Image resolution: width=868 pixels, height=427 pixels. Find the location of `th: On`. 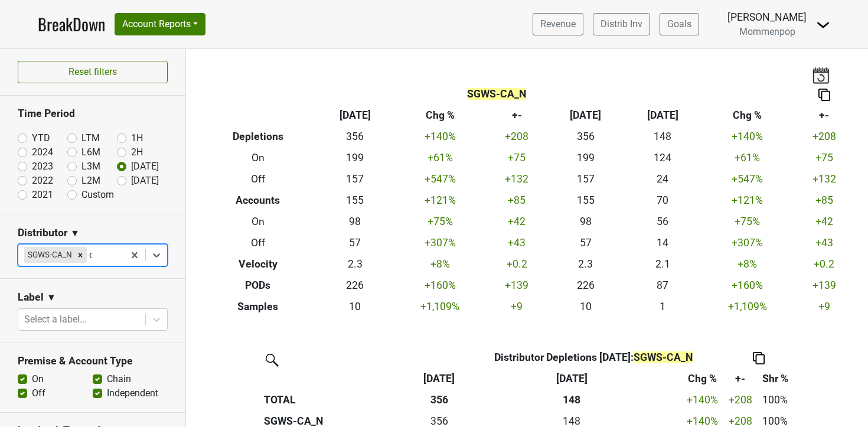

th: On is located at coordinates (258, 158).